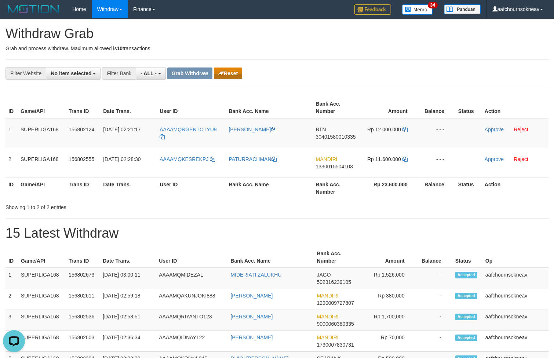 This screenshot has height=358, width=554. What do you see at coordinates (384, 159) in the screenshot?
I see `span: Rp 11.600.000` at bounding box center [384, 159].